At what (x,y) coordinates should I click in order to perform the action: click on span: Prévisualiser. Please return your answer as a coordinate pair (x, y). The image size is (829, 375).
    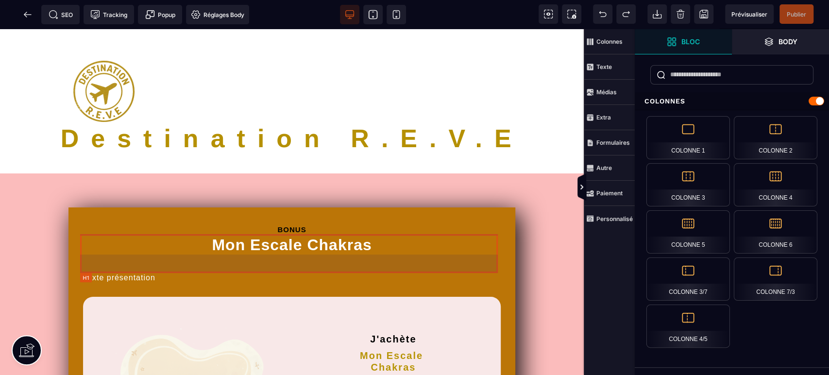
    Looking at the image, I should click on (749, 14).